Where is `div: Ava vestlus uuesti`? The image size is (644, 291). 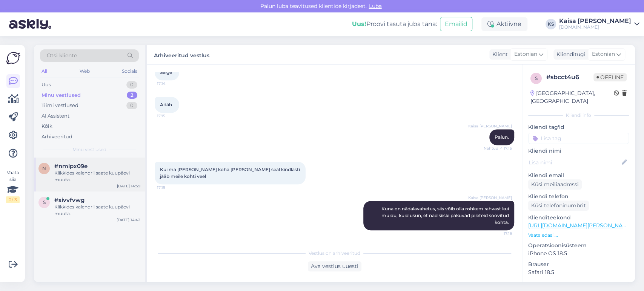 div: Ava vestlus uuesti is located at coordinates (335, 266).